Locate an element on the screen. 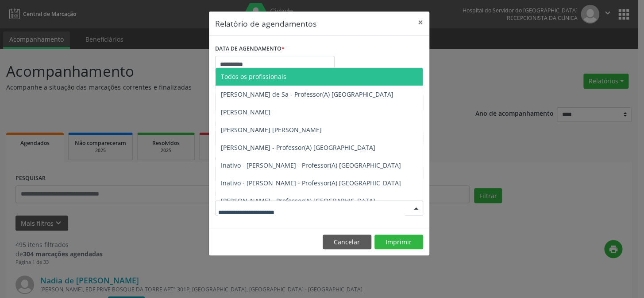 Image resolution: width=644 pixels, height=298 pixels. button: Close is located at coordinates (420, 22).